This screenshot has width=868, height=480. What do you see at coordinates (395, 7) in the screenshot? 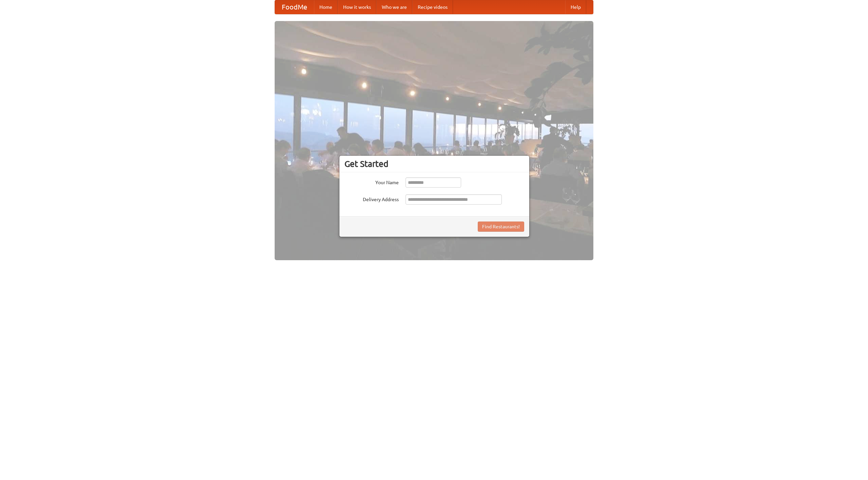
I see `a: Who we are` at bounding box center [395, 7].